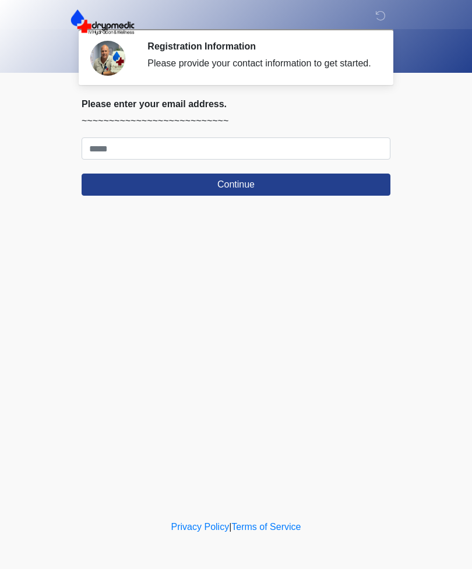  What do you see at coordinates (200, 527) in the screenshot?
I see `a: Privacy Policy` at bounding box center [200, 527].